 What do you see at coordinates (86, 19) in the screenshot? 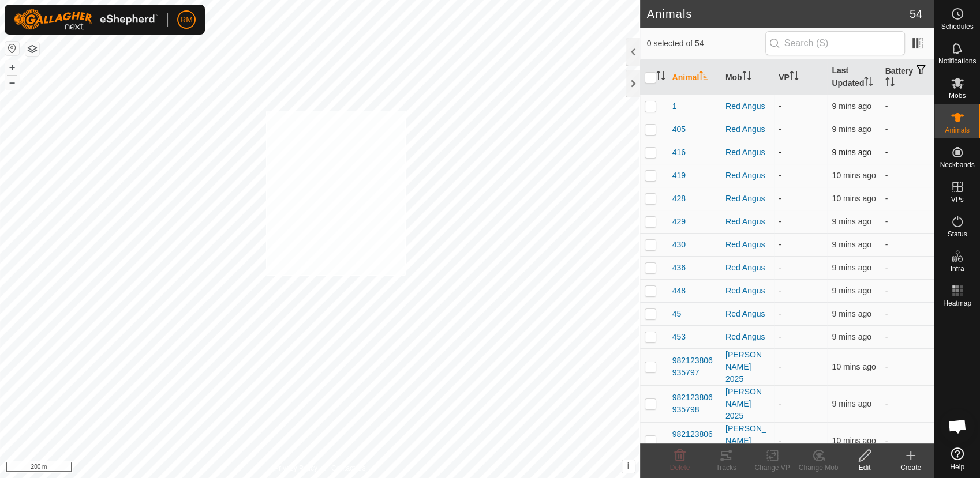
I see `img: Gallagher Logo` at bounding box center [86, 19].